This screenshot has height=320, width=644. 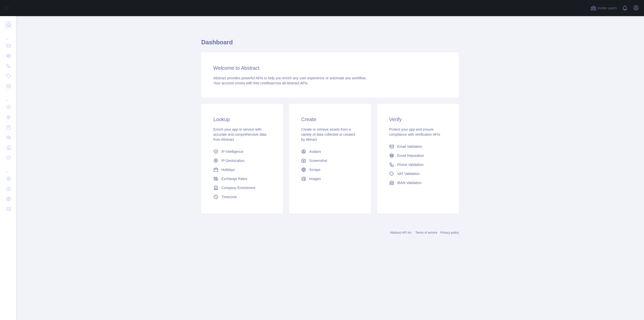 What do you see at coordinates (401, 233) in the screenshot?
I see `a: Abstract API Inc.` at bounding box center [401, 233].